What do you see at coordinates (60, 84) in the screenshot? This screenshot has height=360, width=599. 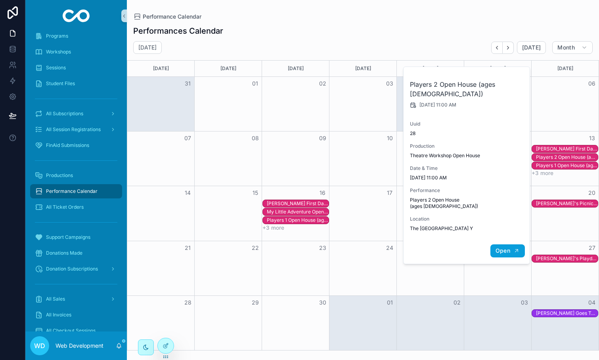 I see `span: Student Files` at bounding box center [60, 84].